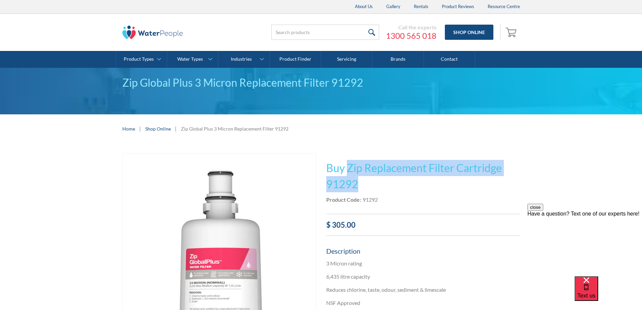  What do you see at coordinates (423, 225) in the screenshot?
I see `div: $ 305.00` at bounding box center [423, 225].